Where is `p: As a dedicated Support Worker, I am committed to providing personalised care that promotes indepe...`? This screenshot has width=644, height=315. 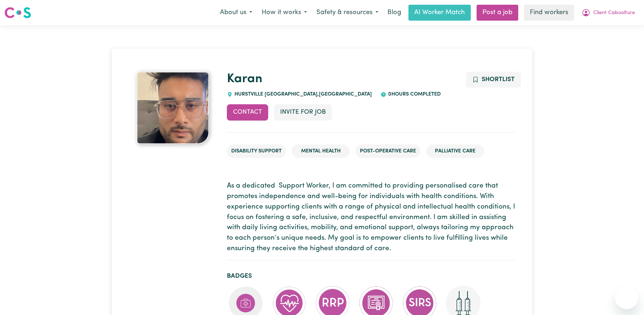
p: As a dedicated Support Worker, I am committed to providing personalised care that promotes indepe... is located at coordinates (372, 218).